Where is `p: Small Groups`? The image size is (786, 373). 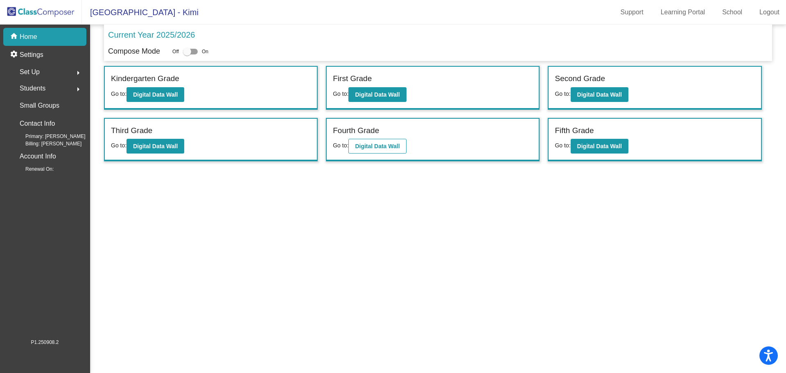
p: Small Groups is located at coordinates (39, 106).